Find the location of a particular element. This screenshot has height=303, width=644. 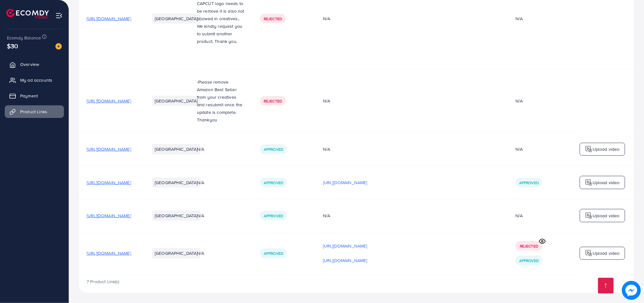

span: My ad accounts is located at coordinates (36, 80).